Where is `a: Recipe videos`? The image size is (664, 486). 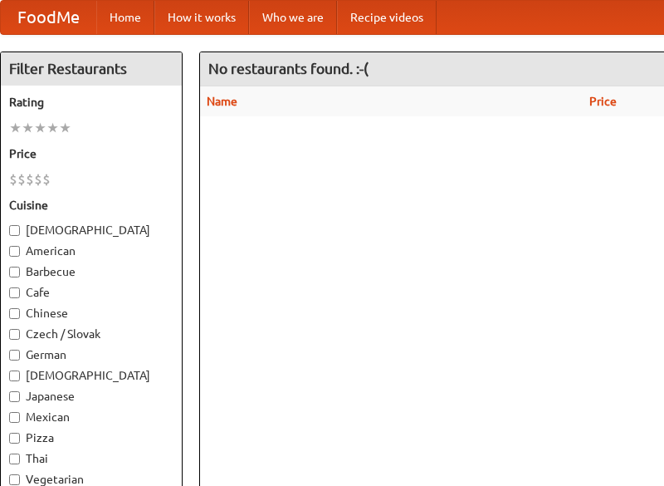 a: Recipe videos is located at coordinates (387, 17).